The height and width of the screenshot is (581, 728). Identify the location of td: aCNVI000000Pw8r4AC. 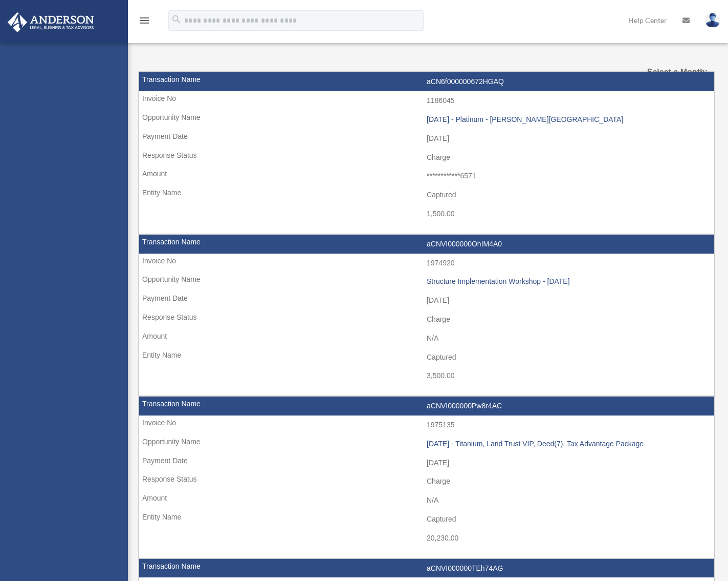
(427, 406).